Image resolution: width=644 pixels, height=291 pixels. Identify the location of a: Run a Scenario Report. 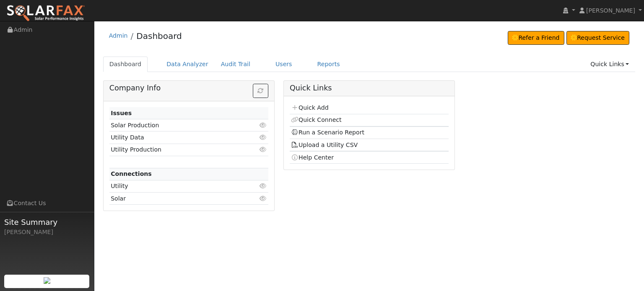
(328, 132).